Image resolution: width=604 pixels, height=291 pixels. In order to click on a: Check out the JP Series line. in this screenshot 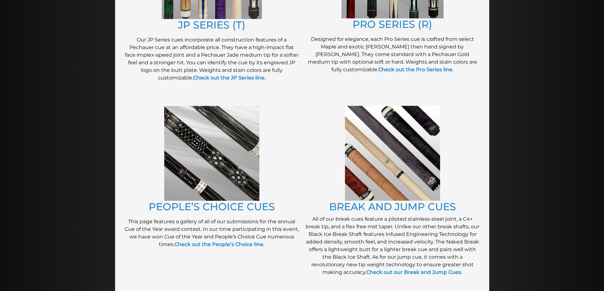, I will do `click(229, 78)`.